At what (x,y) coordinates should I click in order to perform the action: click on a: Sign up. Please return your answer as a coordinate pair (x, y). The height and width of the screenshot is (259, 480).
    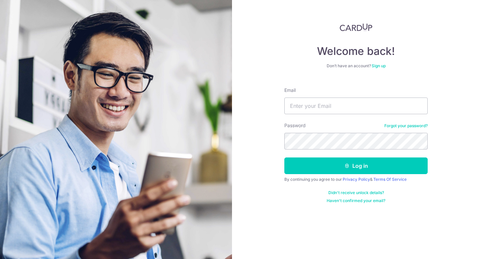
    Looking at the image, I should click on (378, 66).